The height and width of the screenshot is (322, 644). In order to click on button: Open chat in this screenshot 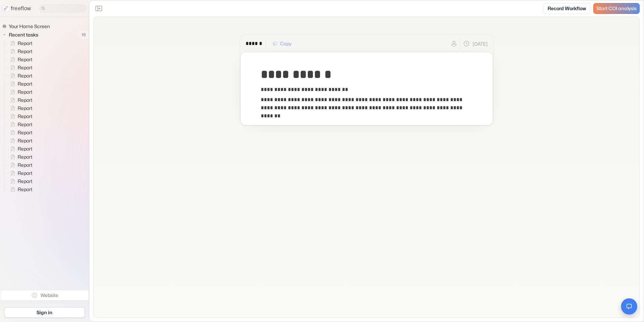, I will do `click(629, 306)`.